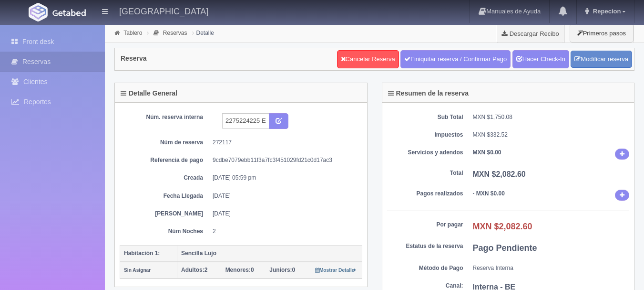 Image resolution: width=644 pixels, height=290 pixels. What do you see at coordinates (138, 270) in the screenshot?
I see `small: Sin Asignar` at bounding box center [138, 270].